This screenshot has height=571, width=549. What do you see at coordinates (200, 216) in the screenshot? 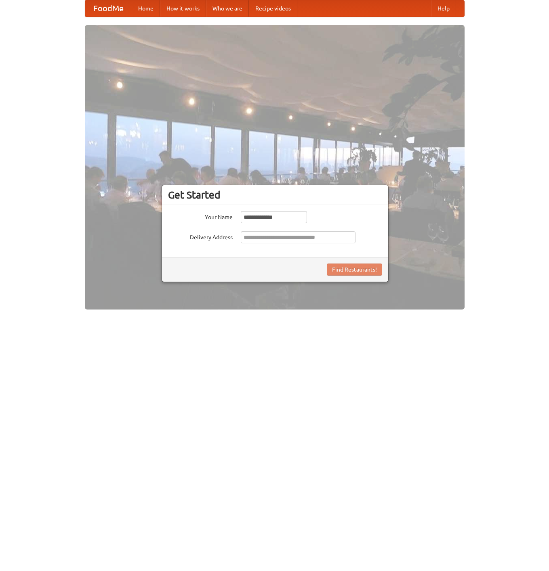
I see `label: Your Name` at bounding box center [200, 216].